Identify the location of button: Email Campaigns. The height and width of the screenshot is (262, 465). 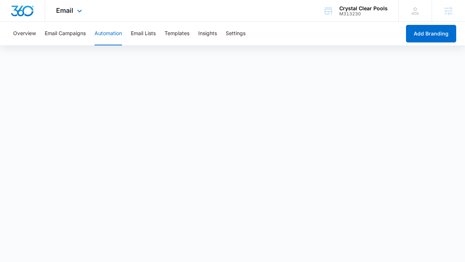
(65, 34).